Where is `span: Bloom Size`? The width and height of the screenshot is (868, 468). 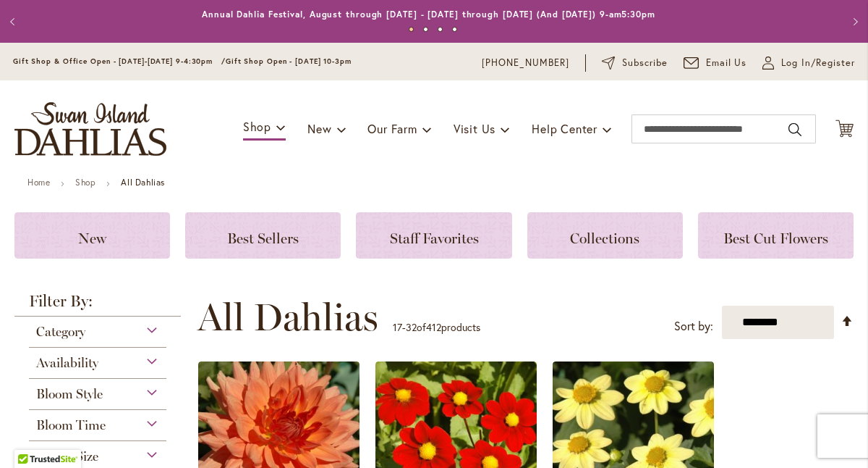
span: Bloom Size is located at coordinates (67, 456).